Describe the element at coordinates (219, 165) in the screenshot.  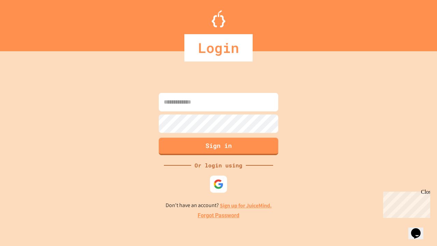
I see `div: Or login using` at that location.